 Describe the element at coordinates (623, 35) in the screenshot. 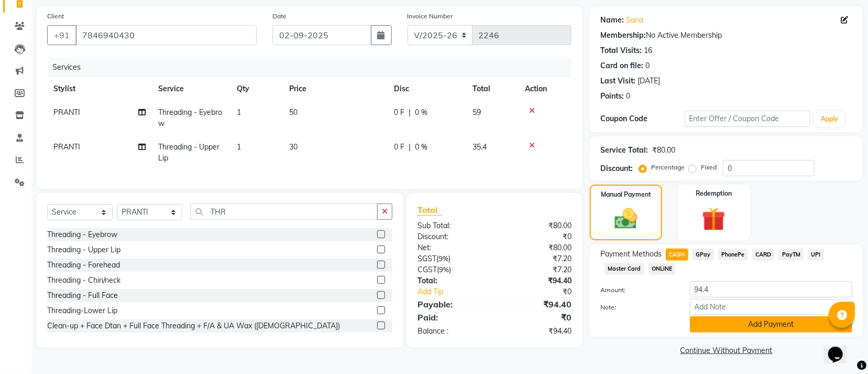

I see `div: Membership:` at that location.